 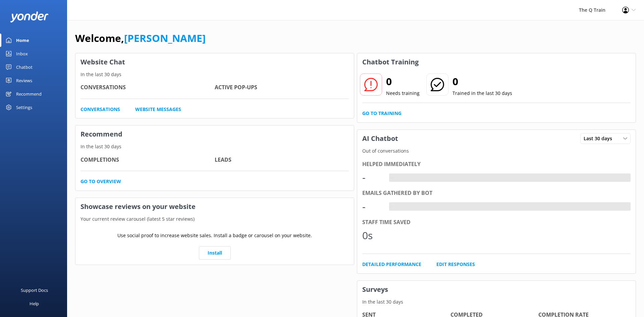 What do you see at coordinates (496, 193) in the screenshot?
I see `div: Emails gathered by bot` at bounding box center [496, 193].